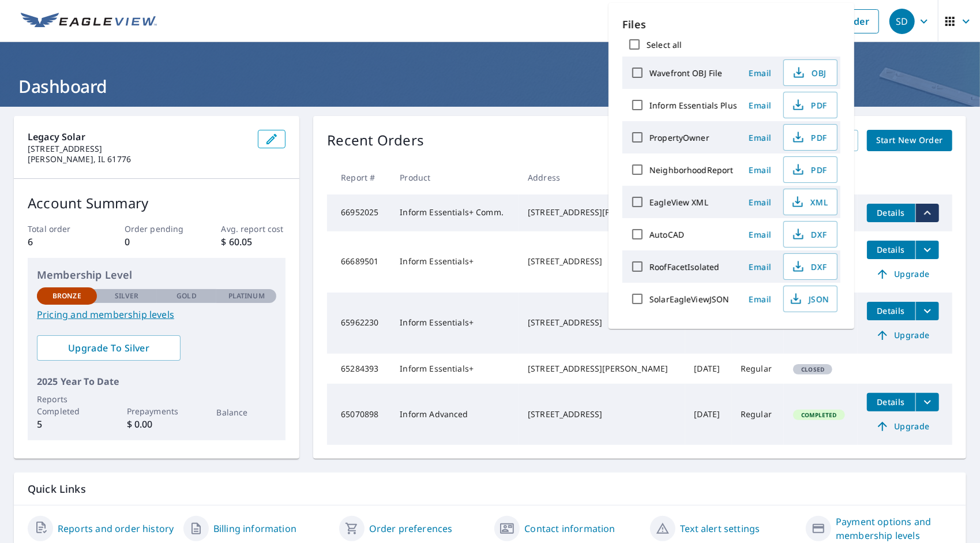 The width and height of the screenshot is (980, 543). Describe the element at coordinates (138, 137) in the screenshot. I see `p: Legacy Solar` at that location.